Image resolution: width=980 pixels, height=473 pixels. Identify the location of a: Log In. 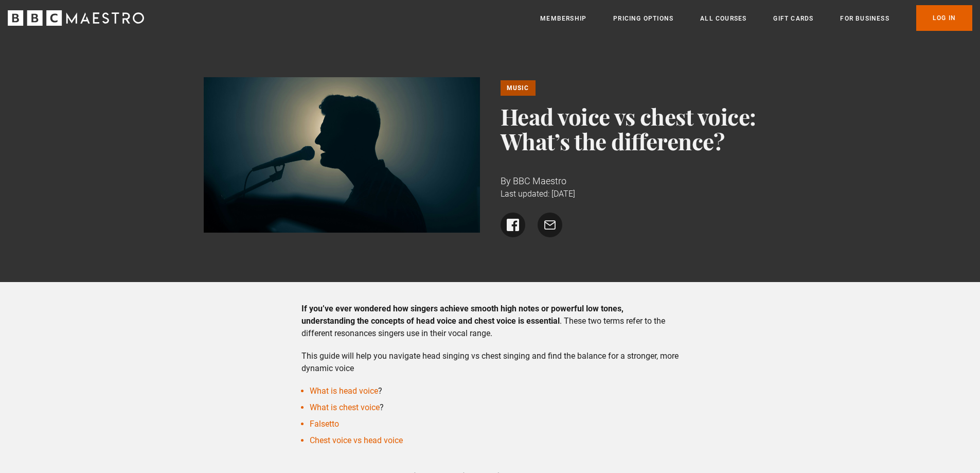
(944, 18).